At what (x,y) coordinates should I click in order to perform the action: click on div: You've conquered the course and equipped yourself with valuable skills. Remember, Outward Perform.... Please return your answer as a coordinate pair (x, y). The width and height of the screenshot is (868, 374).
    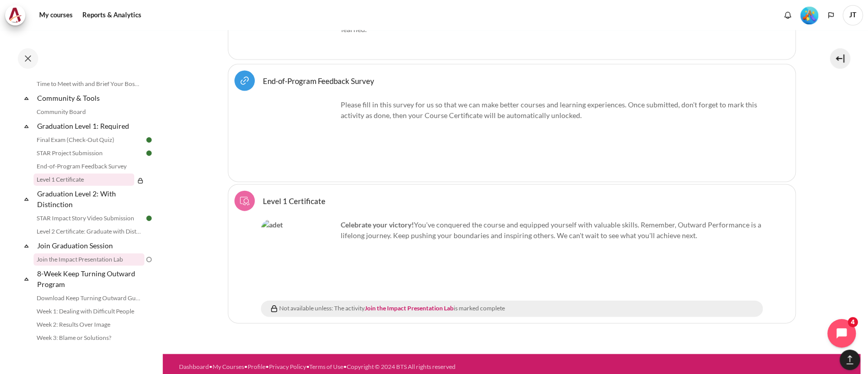
    Looking at the image, I should click on (512, 230).